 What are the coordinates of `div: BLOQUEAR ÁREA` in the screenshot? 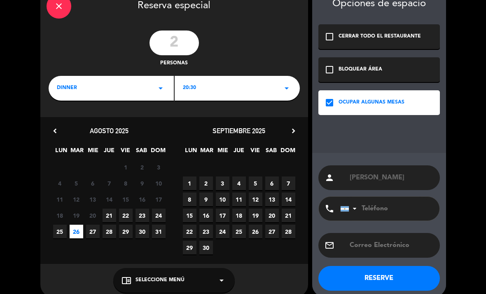 It's located at (361, 70).